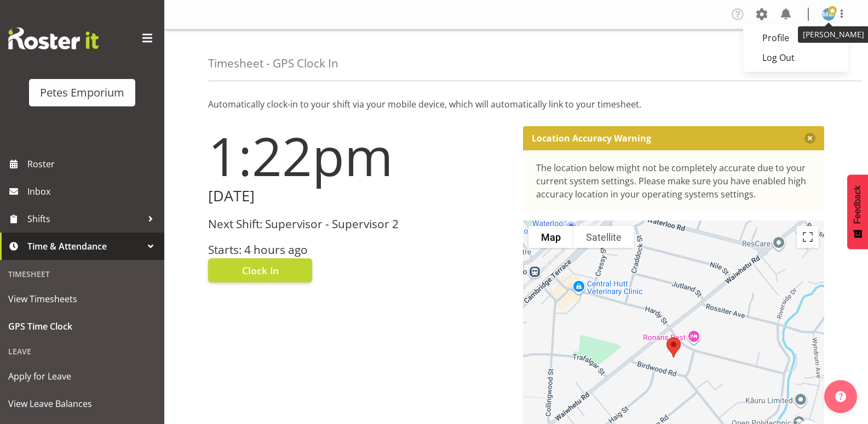 Image resolution: width=868 pixels, height=424 pixels. What do you see at coordinates (260, 270) in the screenshot?
I see `button: Clock In` at bounding box center [260, 270].